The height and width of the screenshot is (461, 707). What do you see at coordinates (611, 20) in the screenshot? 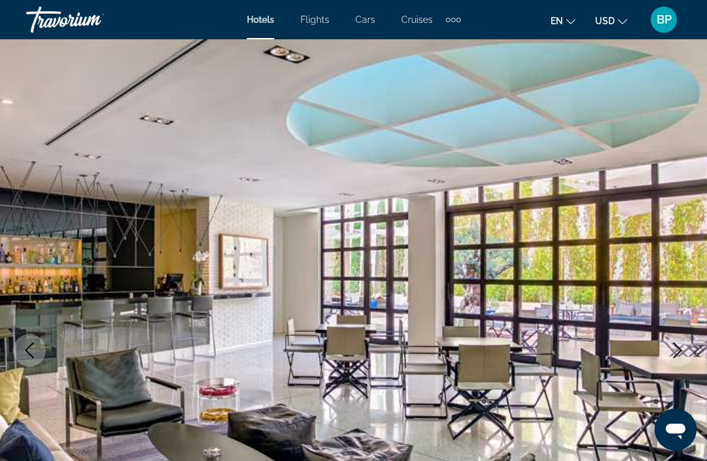
I see `button: Change currency` at bounding box center [611, 20].